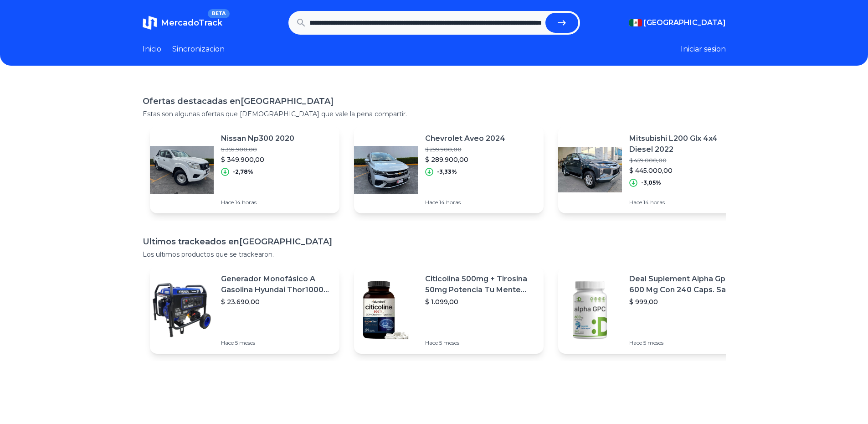 This screenshot has width=868, height=424. What do you see at coordinates (685, 144) in the screenshot?
I see `p: Mitsubishi L200 Glx 4x4 Diesel 2022` at bounding box center [685, 144].